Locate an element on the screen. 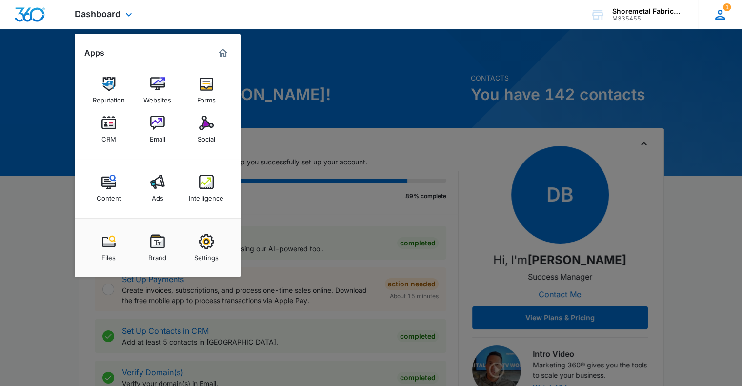 The height and width of the screenshot is (386, 742). a: Social is located at coordinates (206, 129).